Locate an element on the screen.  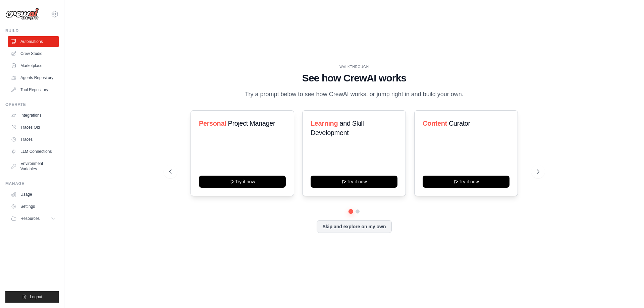
a: Traces is located at coordinates (33, 139).